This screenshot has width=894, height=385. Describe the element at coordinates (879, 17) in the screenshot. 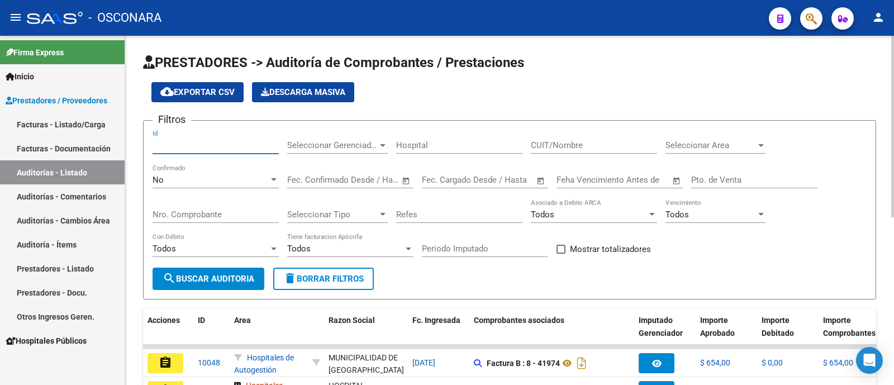

I see `mat-icon: person` at that location.